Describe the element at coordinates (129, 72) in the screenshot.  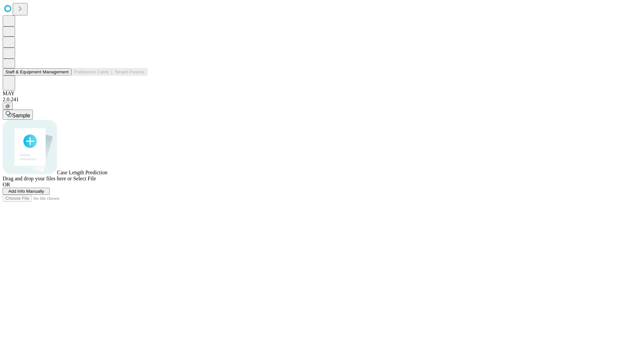
I see `button: Tenant Params` at that location.